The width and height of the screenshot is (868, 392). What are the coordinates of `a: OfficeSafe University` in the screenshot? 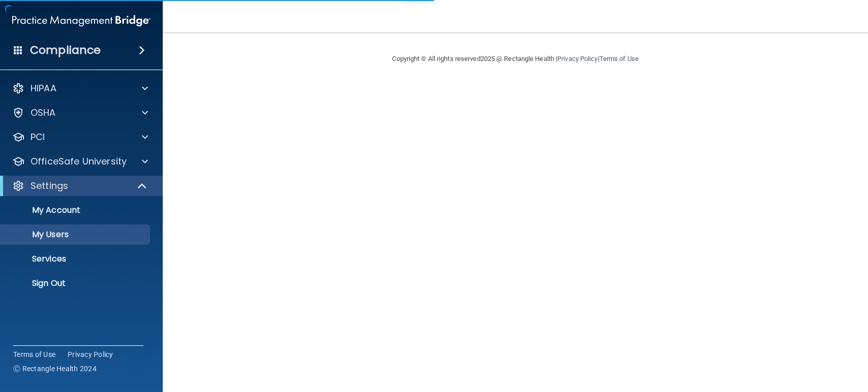 It's located at (79, 162).